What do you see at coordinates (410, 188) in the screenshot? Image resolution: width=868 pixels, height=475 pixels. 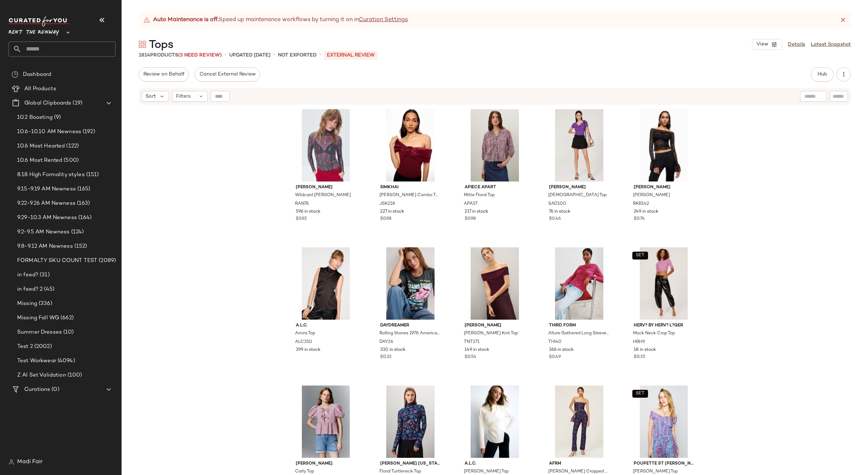 I see `span: SIMKHAI` at bounding box center [410, 188].